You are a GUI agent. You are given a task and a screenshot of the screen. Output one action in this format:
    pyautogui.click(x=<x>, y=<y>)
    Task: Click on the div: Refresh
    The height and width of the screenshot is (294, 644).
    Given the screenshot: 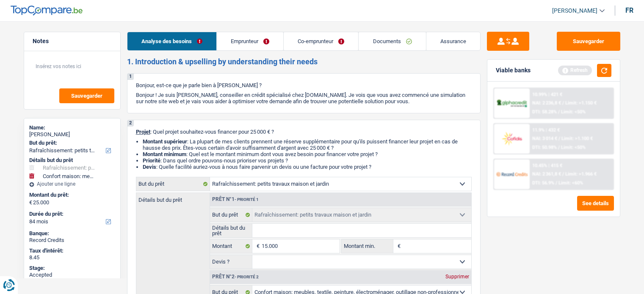 What is the action you would take?
    pyautogui.click(x=575, y=70)
    